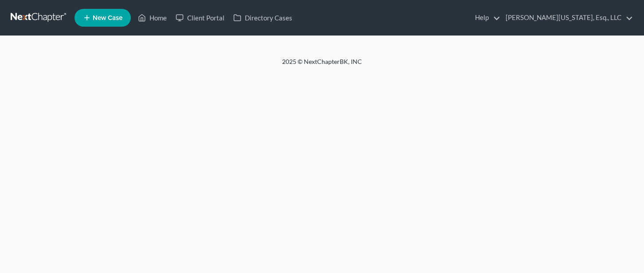  Describe the element at coordinates (485, 18) in the screenshot. I see `a: Help` at that location.